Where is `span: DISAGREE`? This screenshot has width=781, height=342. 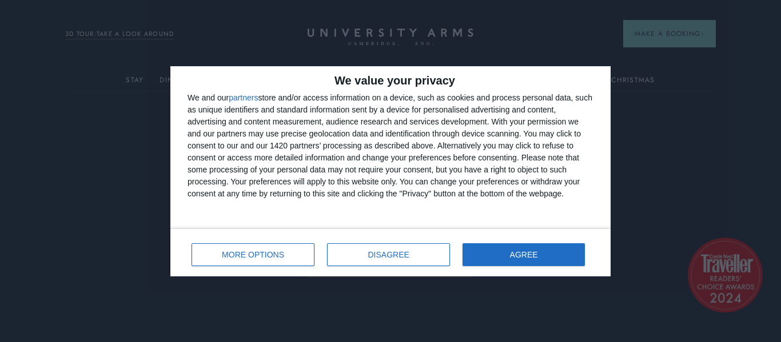
span: DISAGREE is located at coordinates (389, 255).